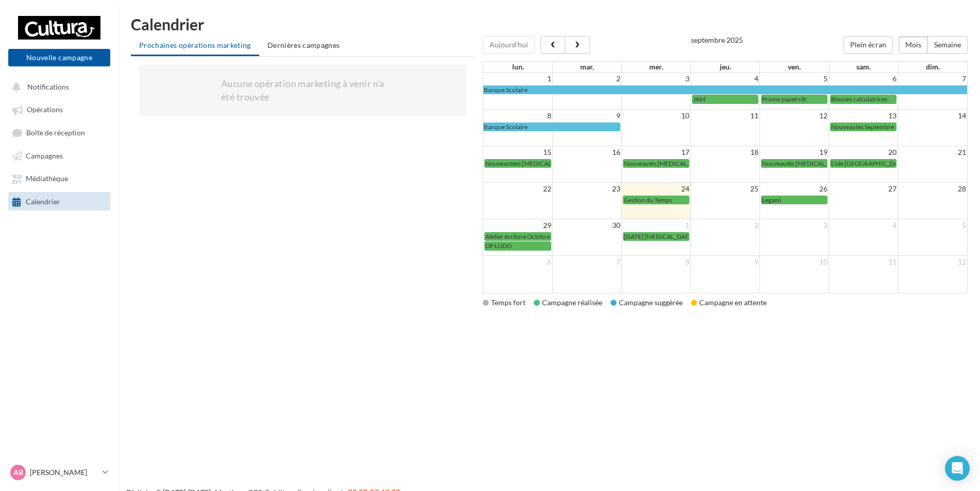  Describe the element at coordinates (794, 99) in the screenshot. I see `a: Promo papet rdc` at that location.